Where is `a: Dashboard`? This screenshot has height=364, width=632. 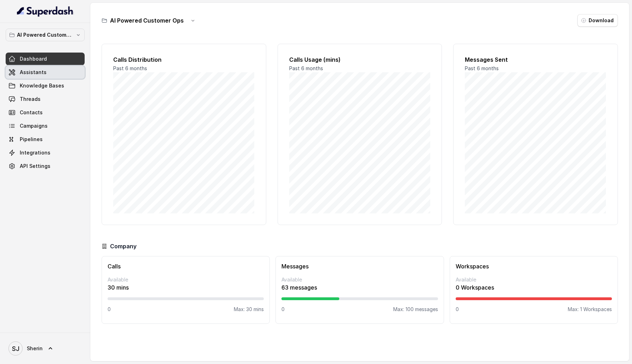 a: Dashboard is located at coordinates (45, 59).